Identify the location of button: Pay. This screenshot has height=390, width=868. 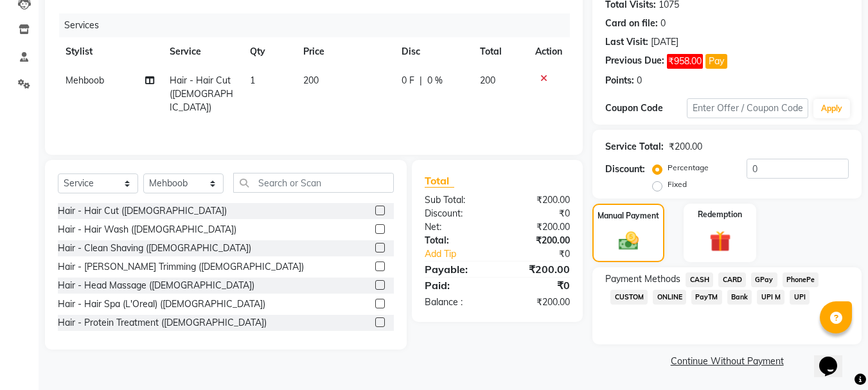
(717, 61).